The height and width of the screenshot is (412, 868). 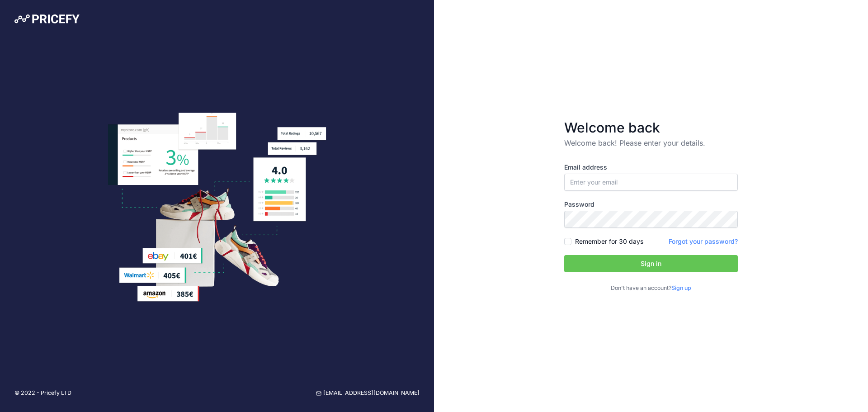 What do you see at coordinates (651, 127) in the screenshot?
I see `h3: Welcome back` at bounding box center [651, 127].